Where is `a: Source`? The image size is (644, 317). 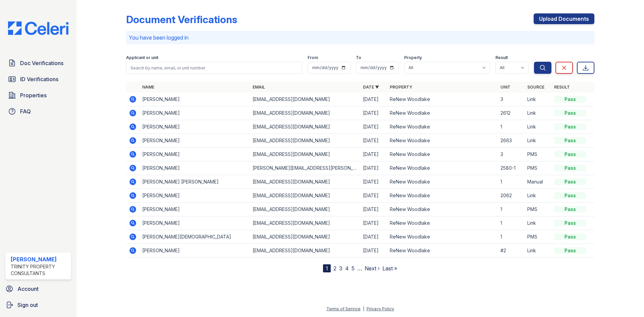 a: Source is located at coordinates (536, 87).